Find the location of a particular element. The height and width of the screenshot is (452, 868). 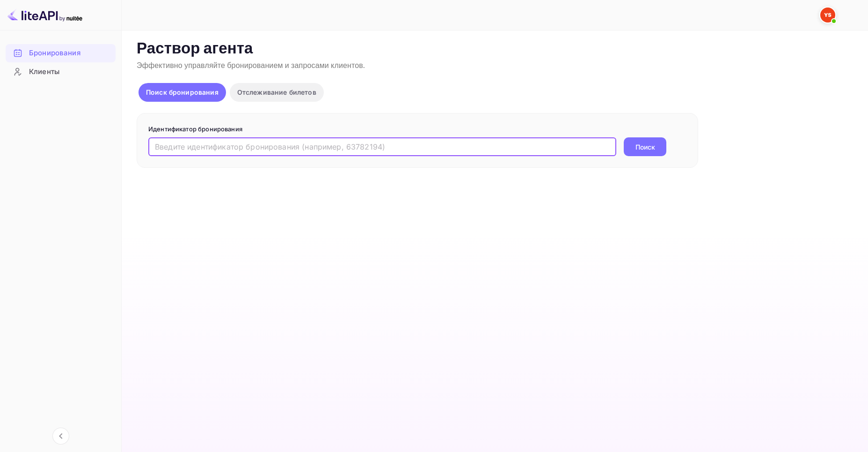

button: Свернуть навигацию is located at coordinates (61, 436).